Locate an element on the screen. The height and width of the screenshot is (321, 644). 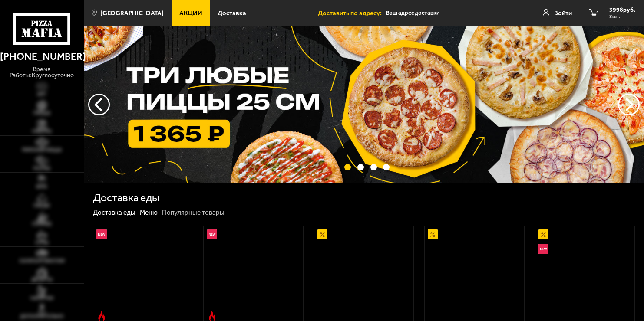
input: Ваш адрес доставки is located at coordinates (450, 13).